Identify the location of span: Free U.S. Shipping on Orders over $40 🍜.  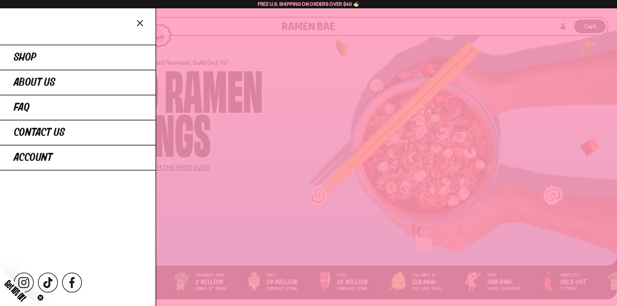
(308, 4).